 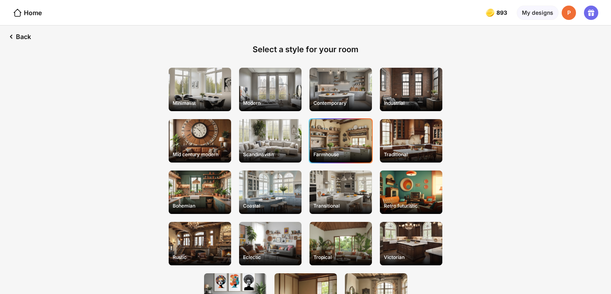 I want to click on div: Eclectic, so click(x=270, y=257).